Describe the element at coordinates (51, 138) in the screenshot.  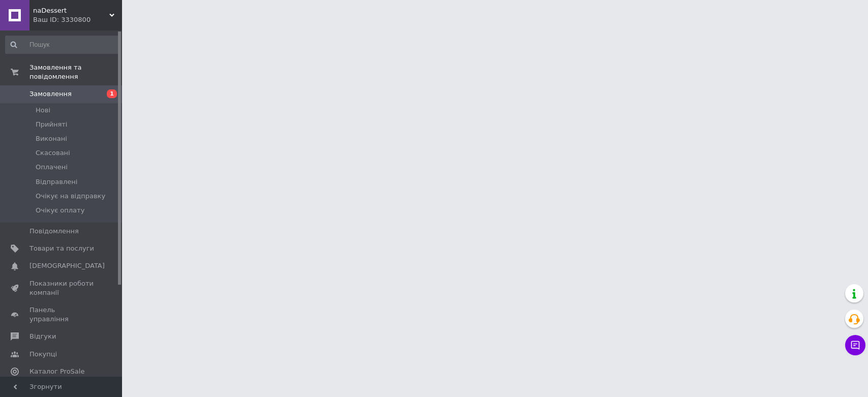
I see `span: Виконані` at that location.